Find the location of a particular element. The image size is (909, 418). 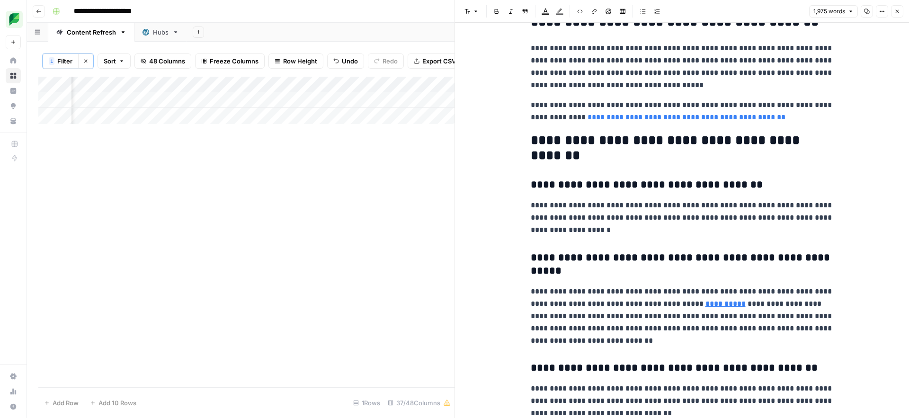

button: Add 10 Rows is located at coordinates (113, 403).